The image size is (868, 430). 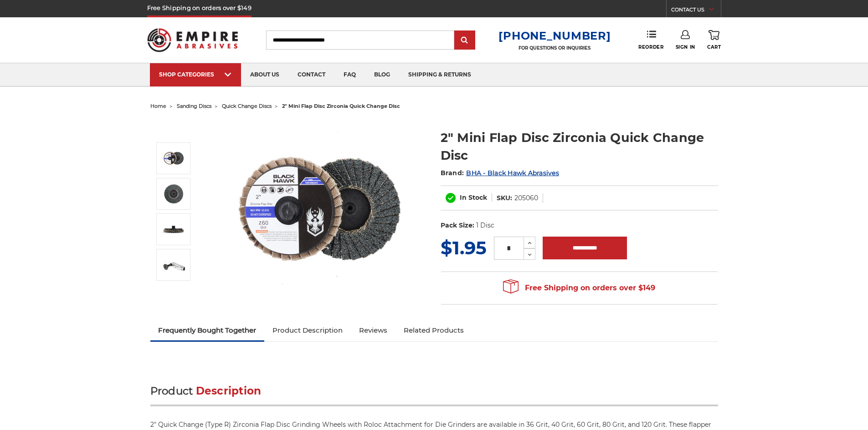 I want to click on span: Product, so click(x=172, y=391).